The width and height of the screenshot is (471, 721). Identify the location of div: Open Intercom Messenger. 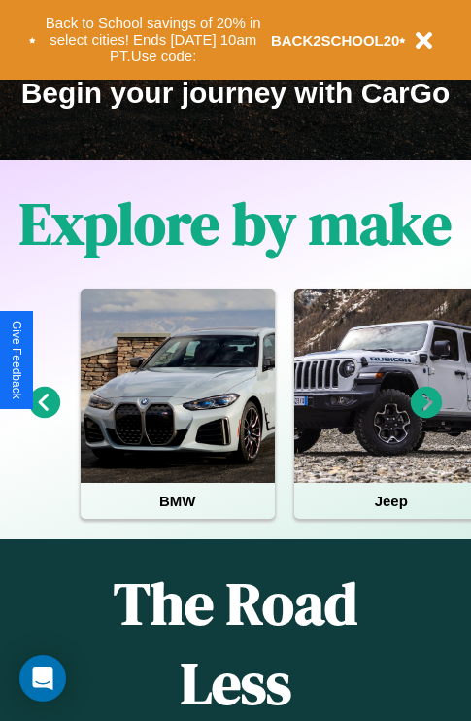
(43, 678).